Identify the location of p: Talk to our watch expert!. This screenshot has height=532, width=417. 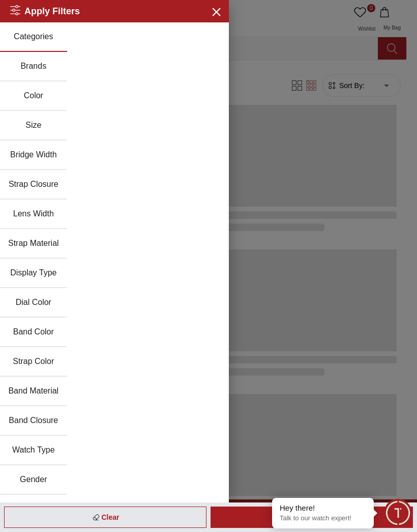
(323, 518).